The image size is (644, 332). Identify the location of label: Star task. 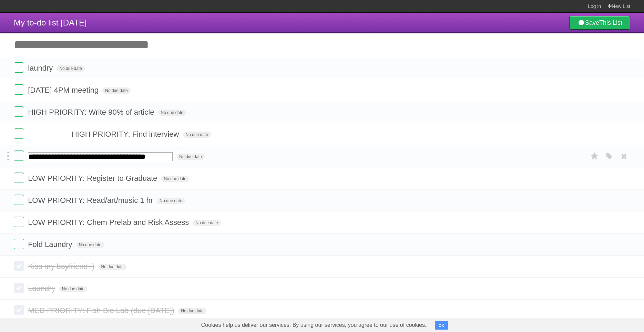
(595, 156).